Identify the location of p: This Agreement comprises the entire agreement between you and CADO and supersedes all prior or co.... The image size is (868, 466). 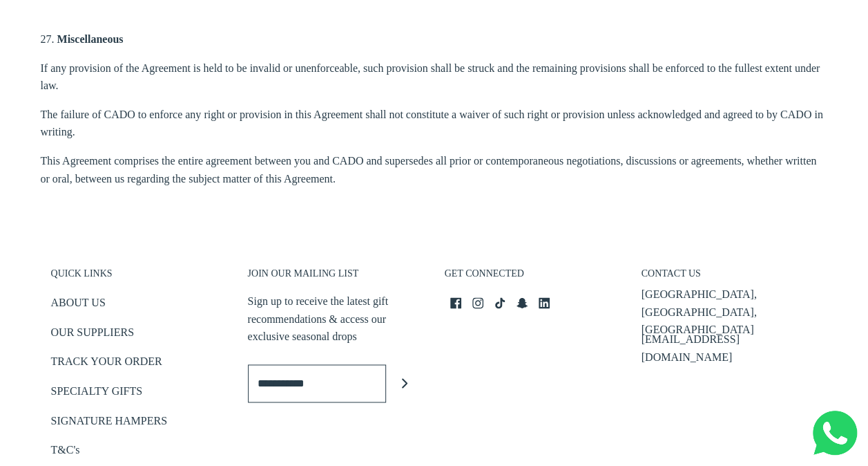
(434, 169).